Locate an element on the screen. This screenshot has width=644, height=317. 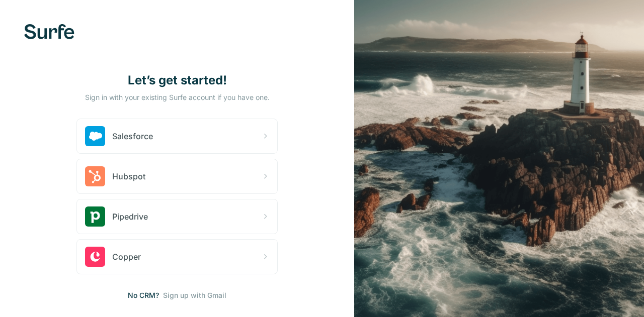
span: Hubspot is located at coordinates (129, 177).